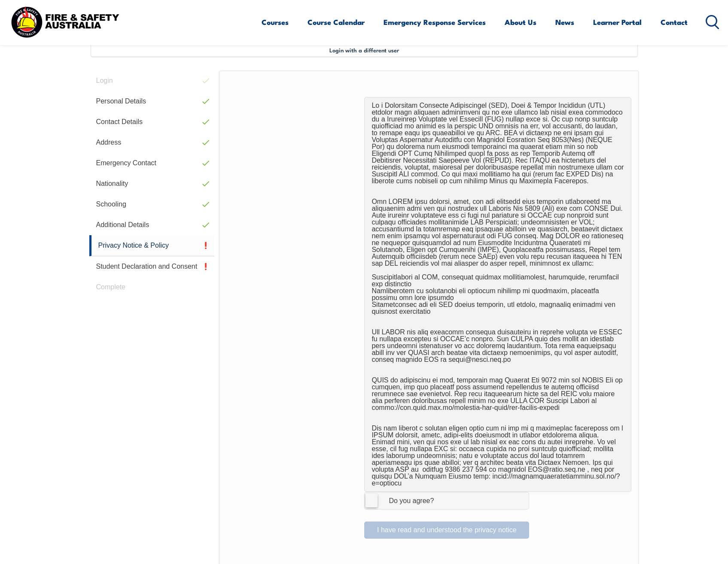 This screenshot has height=564, width=728. What do you see at coordinates (498, 294) in the screenshot?
I see `div: Lo i Dolorsitam Consecte Adipiscingel (SED), Doei & Tempor Incididun (UTL) etdolor magn aliquaen ...` at bounding box center [498, 294].